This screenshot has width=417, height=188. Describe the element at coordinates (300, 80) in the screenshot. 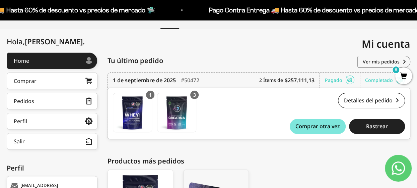

I see `b: $257.111,13` at that location.